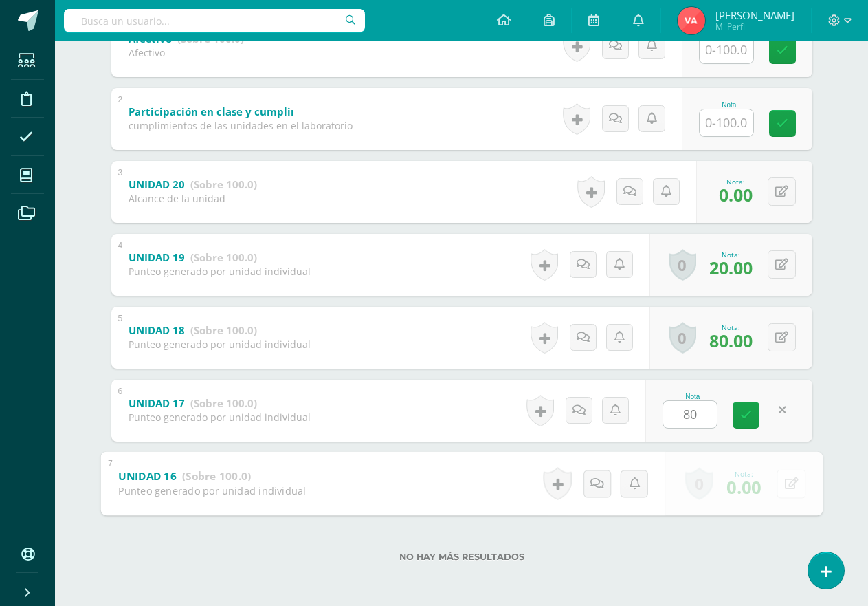 The height and width of the screenshot is (606, 868). I want to click on b: UNIDAD 17, so click(157, 403).